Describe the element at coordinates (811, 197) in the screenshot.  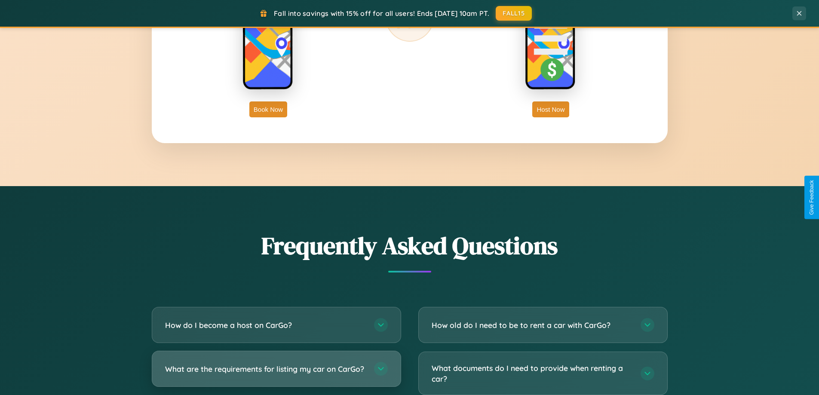
I see `div: Give Feedback` at that location.